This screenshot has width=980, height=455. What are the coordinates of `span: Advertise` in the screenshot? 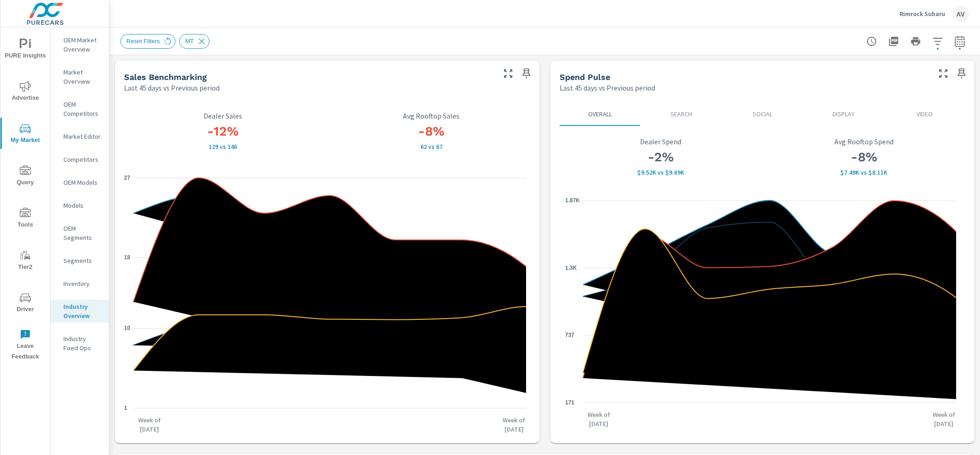 It's located at (25, 92).